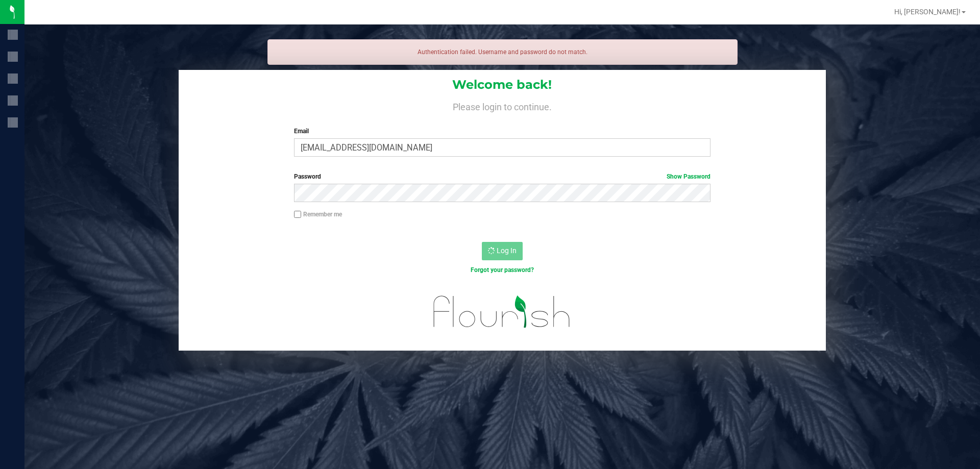 The width and height of the screenshot is (980, 469). I want to click on div: Authentication failed. Username and password do not match., so click(502, 52).